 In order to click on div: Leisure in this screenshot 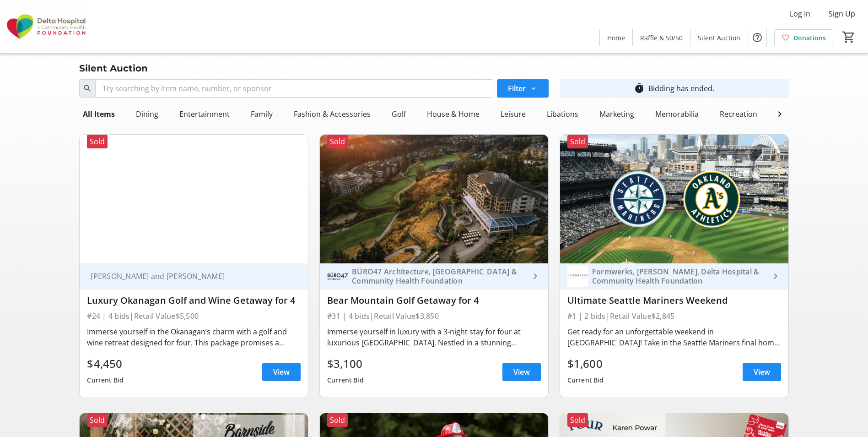, I will do `click(513, 114)`.